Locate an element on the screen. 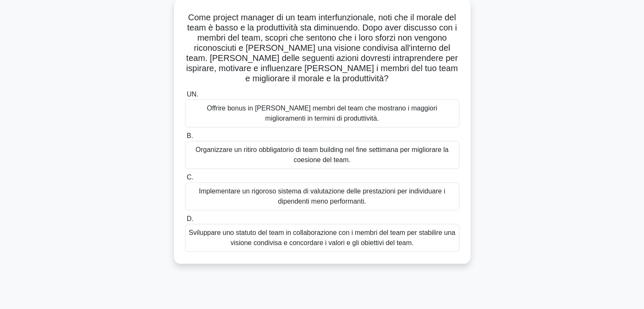  font: UN. is located at coordinates (193, 94).